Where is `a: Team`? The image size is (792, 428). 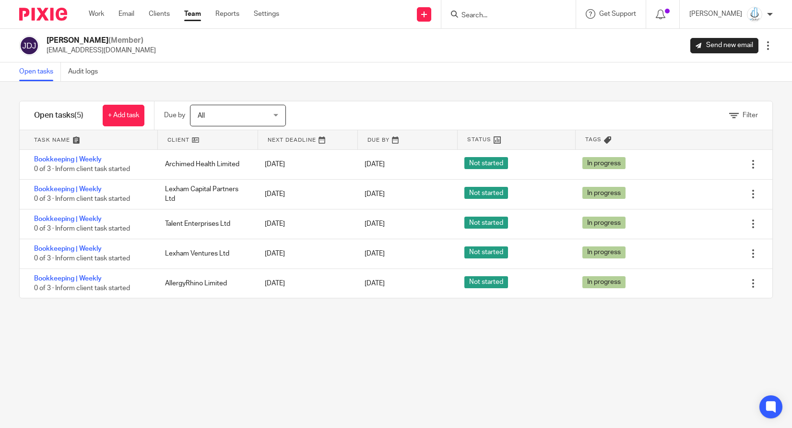
a: Team is located at coordinates (192, 14).